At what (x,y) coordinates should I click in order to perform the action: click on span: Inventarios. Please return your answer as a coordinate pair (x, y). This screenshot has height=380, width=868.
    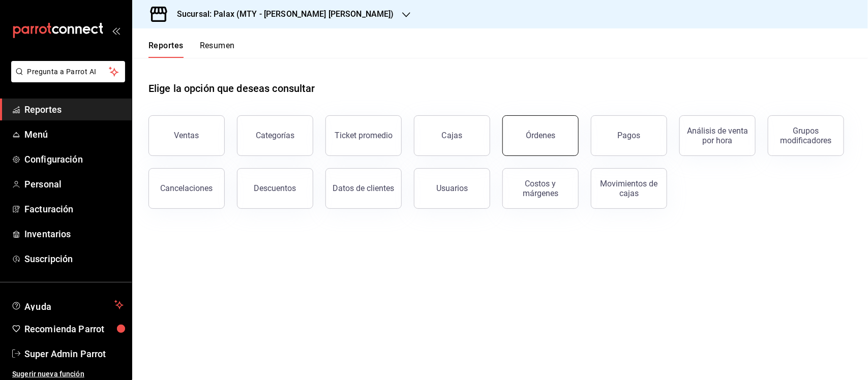
    Looking at the image, I should click on (74, 234).